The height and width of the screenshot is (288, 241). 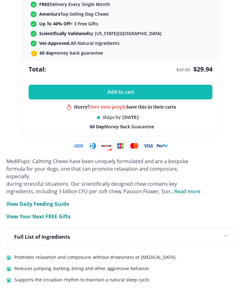 What do you see at coordinates (121, 146) in the screenshot?
I see `img: payment methods` at bounding box center [121, 146].